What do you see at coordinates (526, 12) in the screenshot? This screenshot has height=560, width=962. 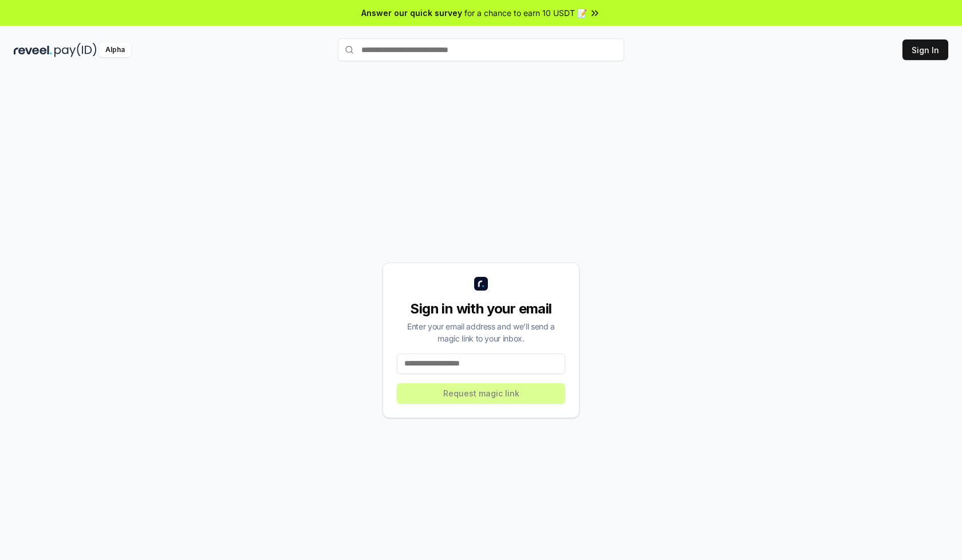 I see `span: for a chance to earn 10 USDT 📝` at bounding box center [526, 12].